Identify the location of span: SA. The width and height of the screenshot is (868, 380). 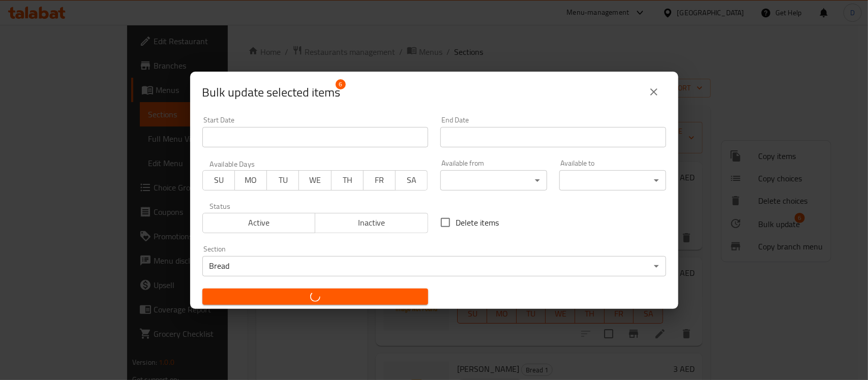
(412, 180).